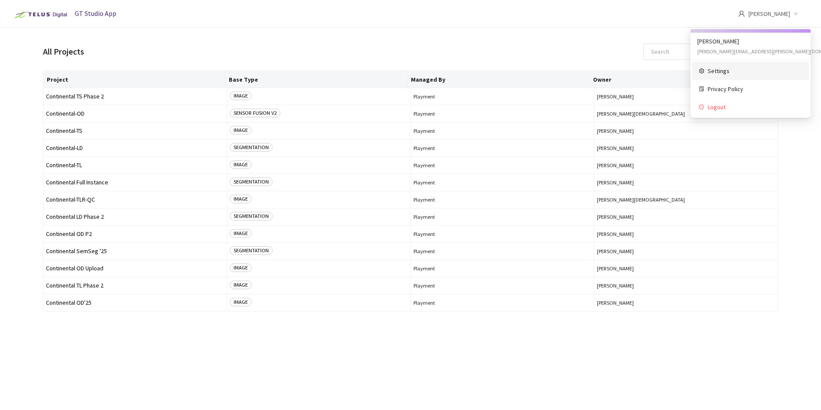  What do you see at coordinates (702, 107) in the screenshot?
I see `span: logout` at bounding box center [702, 107].